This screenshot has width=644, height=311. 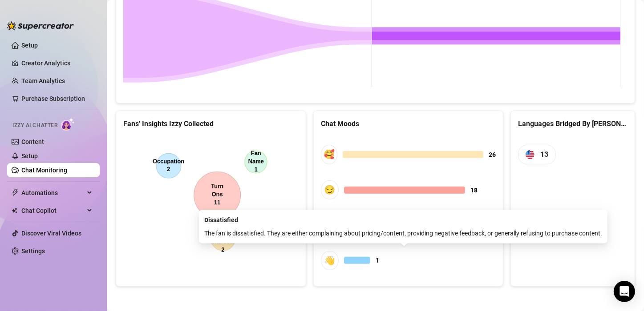 I want to click on div: The fan is dissatisfied. They are either complaining about pricing/content, providing negative fe..., so click(x=403, y=234).